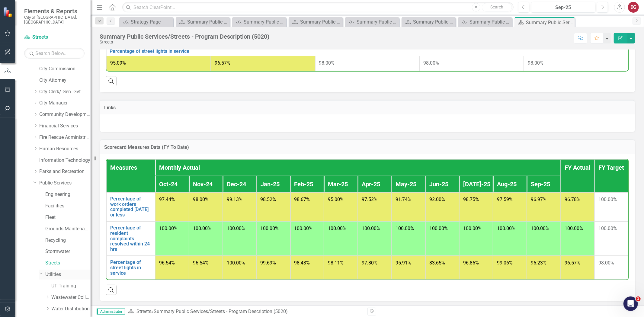 This screenshot has width=644, height=317. What do you see at coordinates (65, 103) in the screenshot?
I see `a: City Manager` at bounding box center [65, 103].